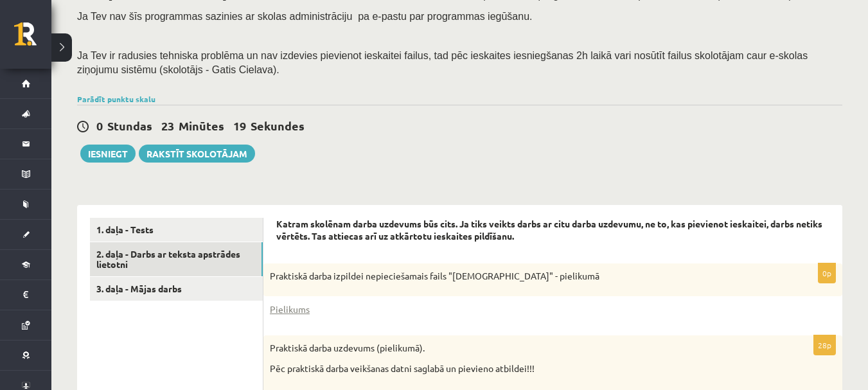 The width and height of the screenshot is (868, 390). What do you see at coordinates (201, 125) in the screenshot?
I see `span: Minūtes` at bounding box center [201, 125].